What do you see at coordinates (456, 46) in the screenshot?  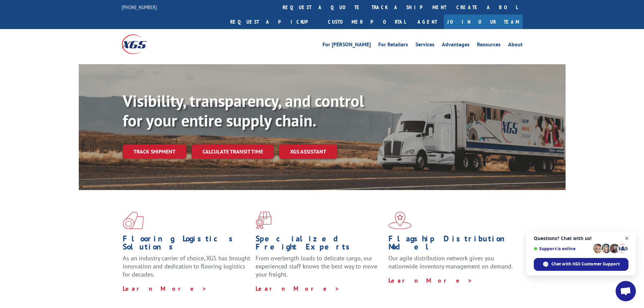 I see `a: Advantages` at bounding box center [456, 46].